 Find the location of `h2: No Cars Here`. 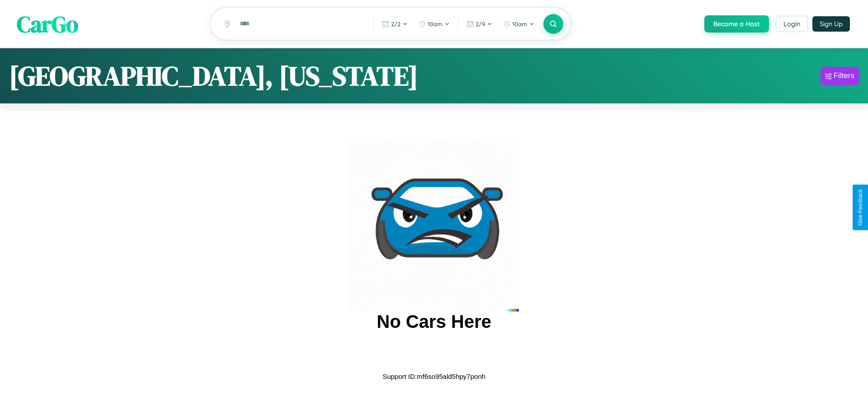

h2: No Cars Here is located at coordinates (434, 322).